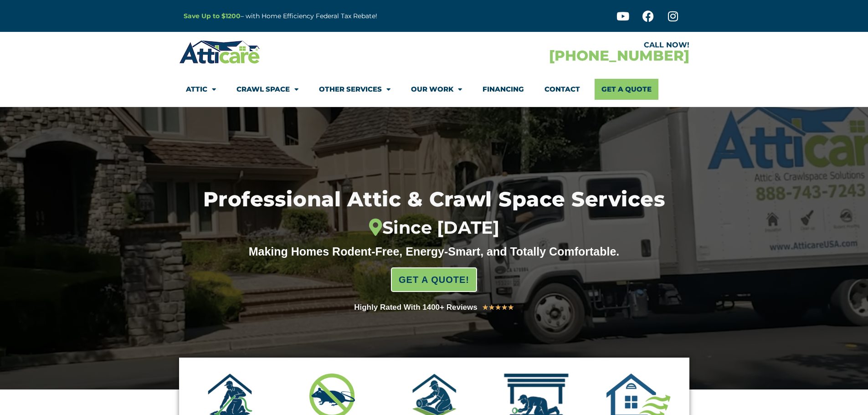 The height and width of the screenshot is (415, 868). What do you see at coordinates (503, 90) in the screenshot?
I see `a: Financing` at bounding box center [503, 90].